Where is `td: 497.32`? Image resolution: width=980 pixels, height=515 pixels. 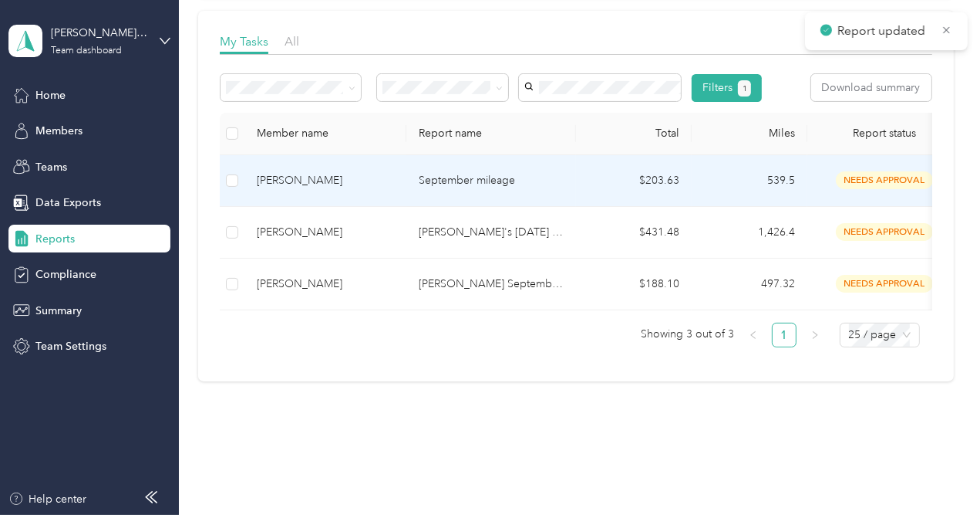
td: 497.32 is located at coordinates (749, 284).